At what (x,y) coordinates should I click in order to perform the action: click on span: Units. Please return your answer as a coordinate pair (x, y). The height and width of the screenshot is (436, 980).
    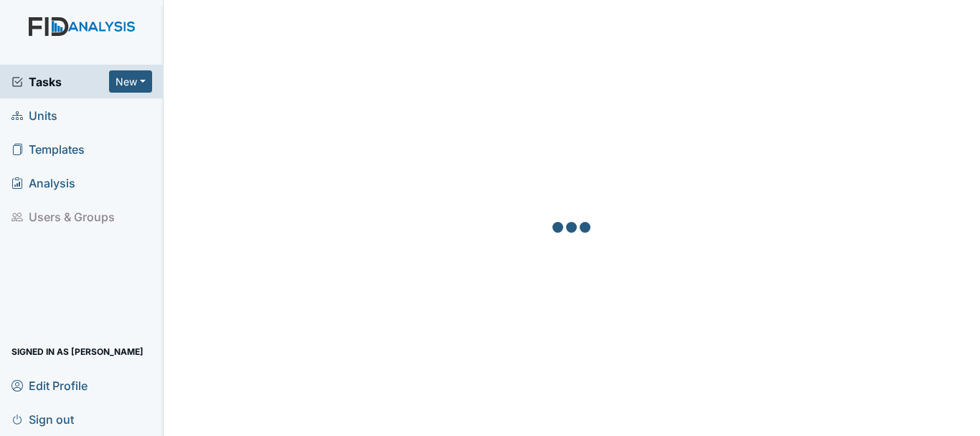
    Looking at the image, I should click on (35, 115).